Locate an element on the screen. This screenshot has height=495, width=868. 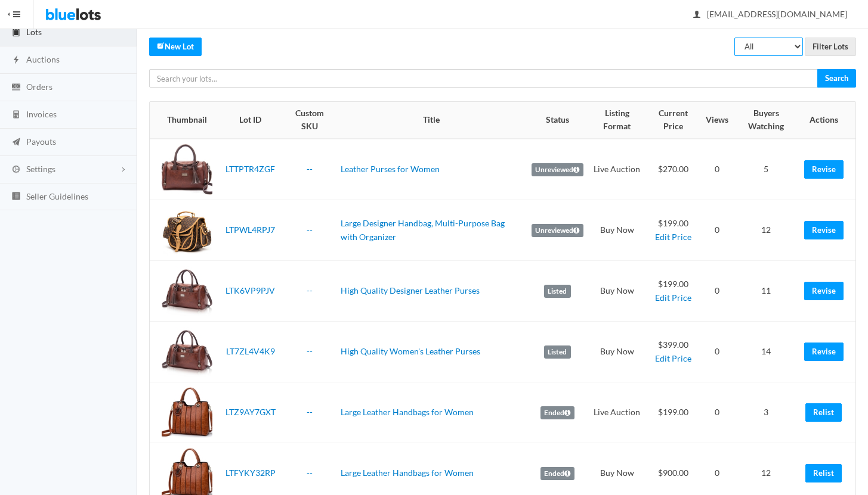
span: Payouts is located at coordinates (41, 141).